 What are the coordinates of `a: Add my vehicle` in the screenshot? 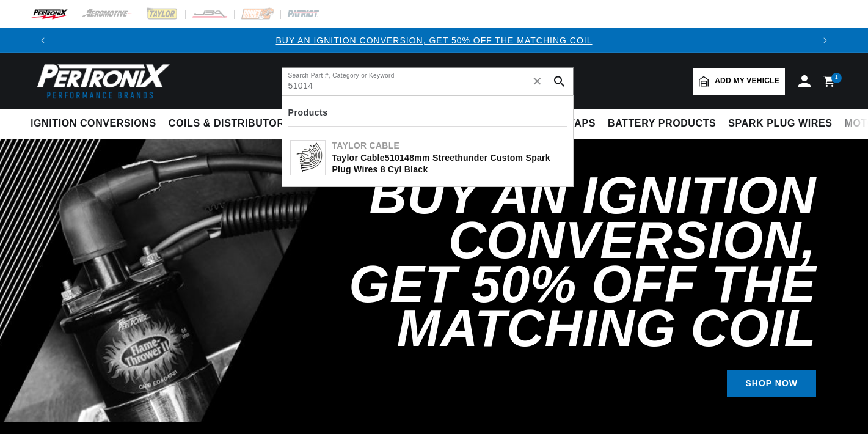 It's located at (739, 81).